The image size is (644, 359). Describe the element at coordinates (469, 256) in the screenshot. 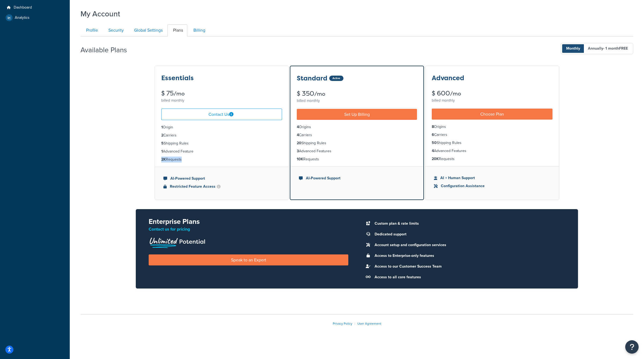

I see `li: Access to Enterprise-only features` at that location.